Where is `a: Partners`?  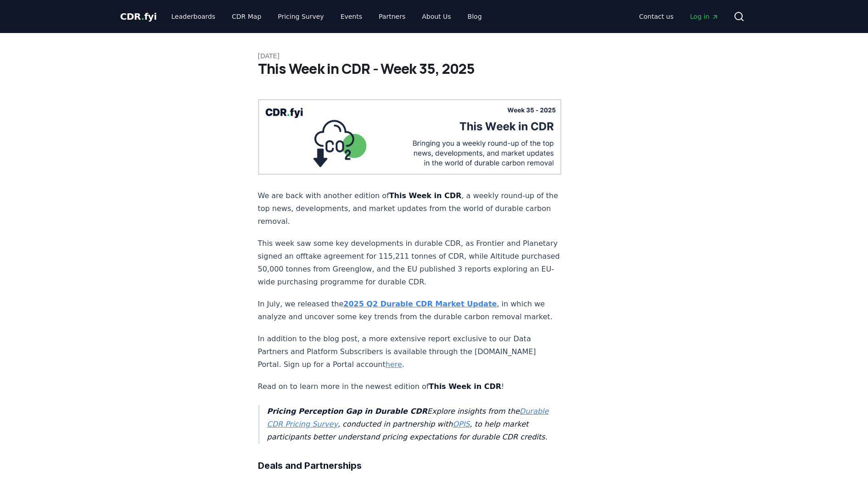
a: Partners is located at coordinates (392, 17).